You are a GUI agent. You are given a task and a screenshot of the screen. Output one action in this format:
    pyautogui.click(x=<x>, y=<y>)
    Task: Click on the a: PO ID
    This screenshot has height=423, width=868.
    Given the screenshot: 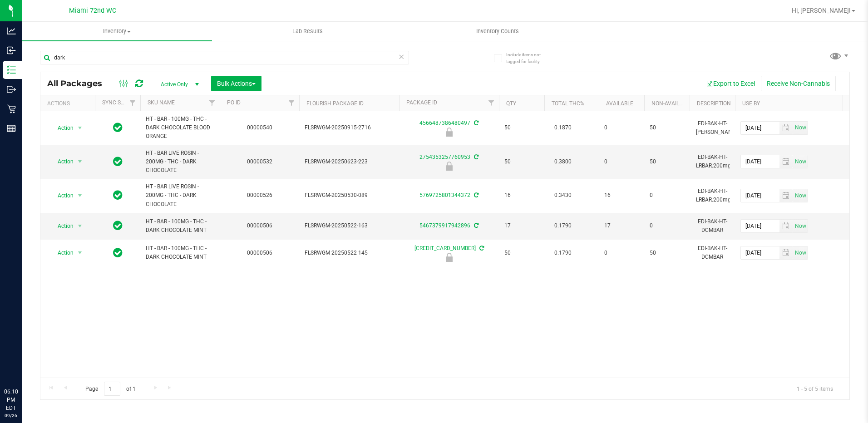 What is the action you would take?
    pyautogui.click(x=234, y=102)
    